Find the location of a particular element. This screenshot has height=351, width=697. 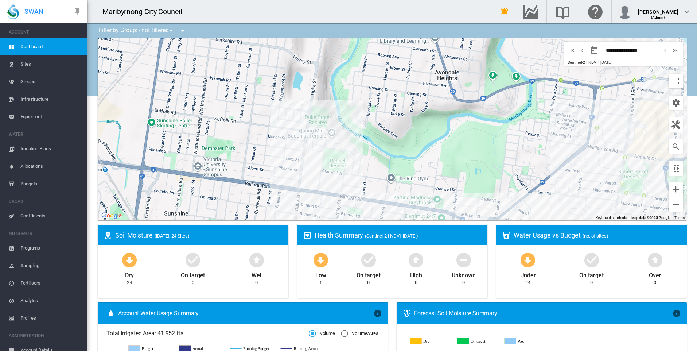

g: Wet is located at coordinates (525, 341).